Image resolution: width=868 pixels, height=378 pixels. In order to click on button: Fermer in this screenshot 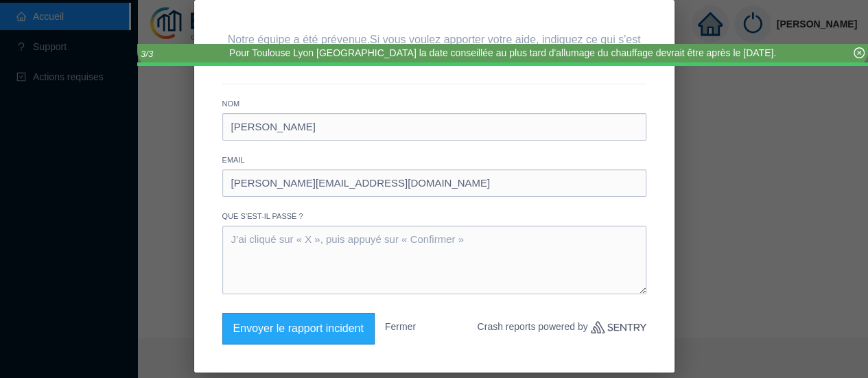, I will do `click(400, 326)`.